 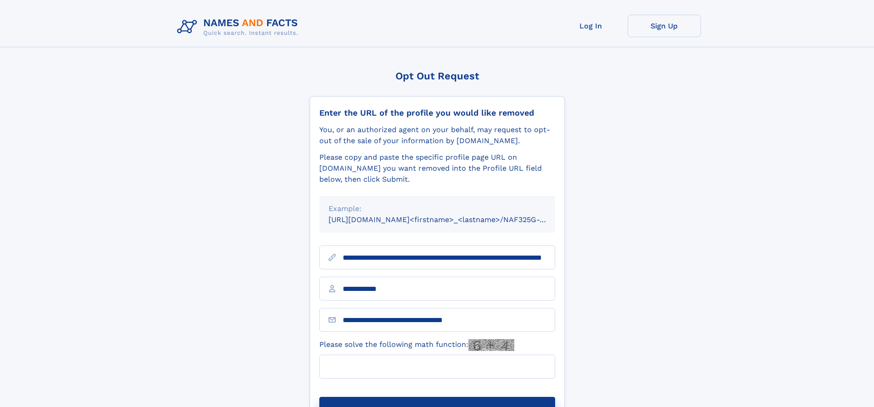 What do you see at coordinates (416, 345) in the screenshot?
I see `label: Please solve the following math function:` at bounding box center [416, 345].